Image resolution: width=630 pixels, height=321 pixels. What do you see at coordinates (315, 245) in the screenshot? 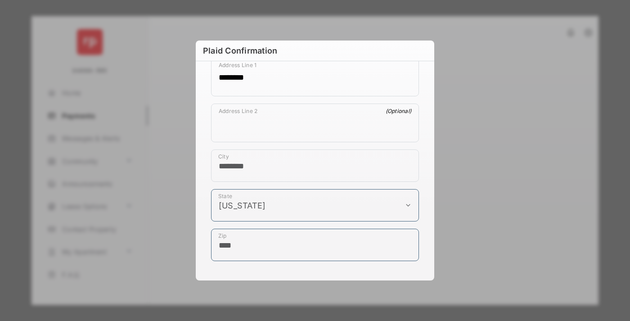
I see `div: payment_method_screening[postal_addresses][postalCode]` at bounding box center [315, 245].